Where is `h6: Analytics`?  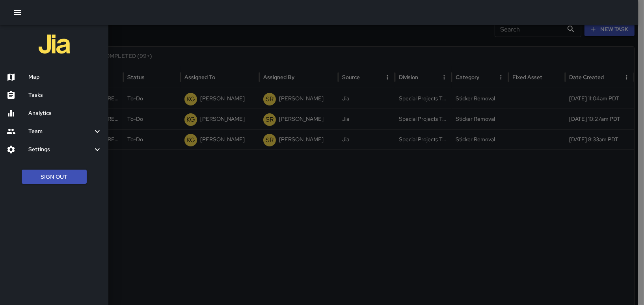
h6: Analytics is located at coordinates (65, 113).